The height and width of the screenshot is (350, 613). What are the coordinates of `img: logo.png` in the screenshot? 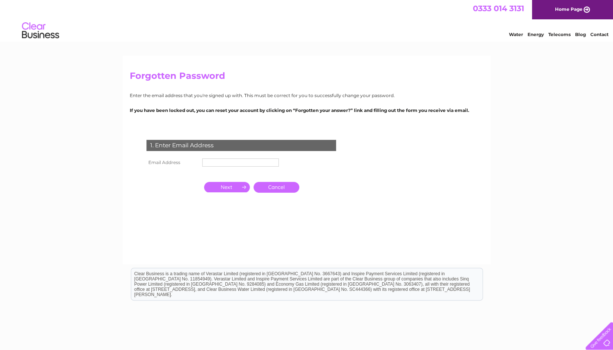 It's located at (41, 30).